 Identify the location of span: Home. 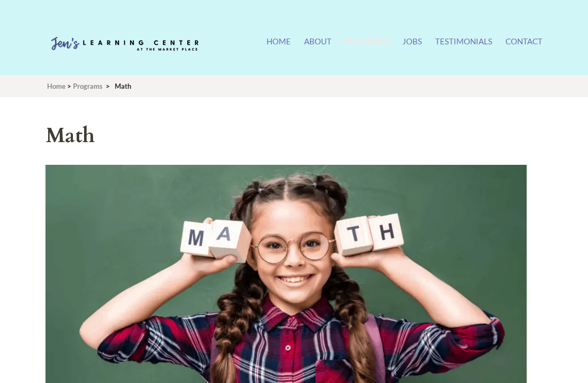
(56, 86).